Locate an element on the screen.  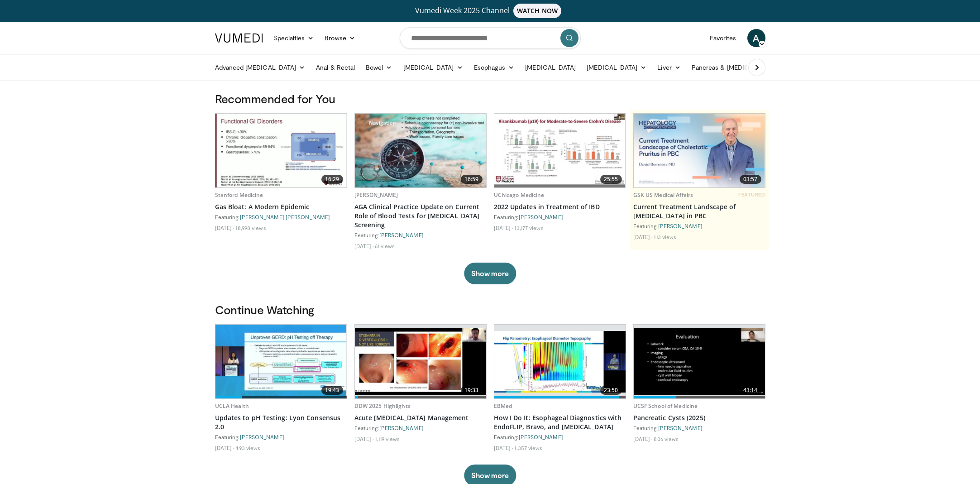
span: 19:33 is located at coordinates (471, 390).